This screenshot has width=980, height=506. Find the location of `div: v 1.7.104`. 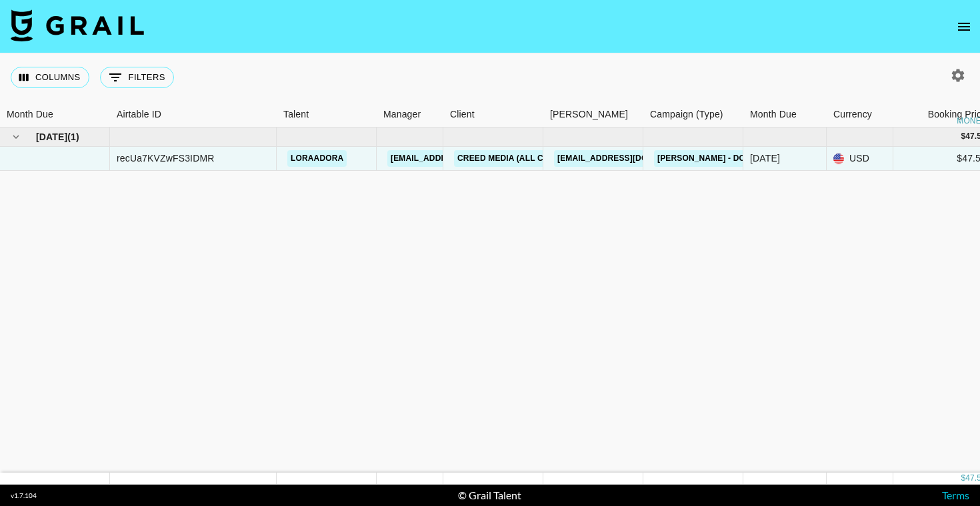

div: v 1.7.104 is located at coordinates (23, 495).